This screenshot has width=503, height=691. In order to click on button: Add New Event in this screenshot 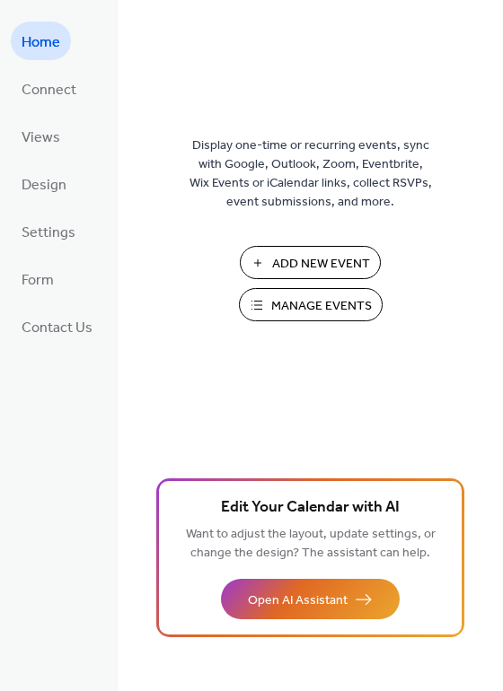, I will do `click(310, 262)`.